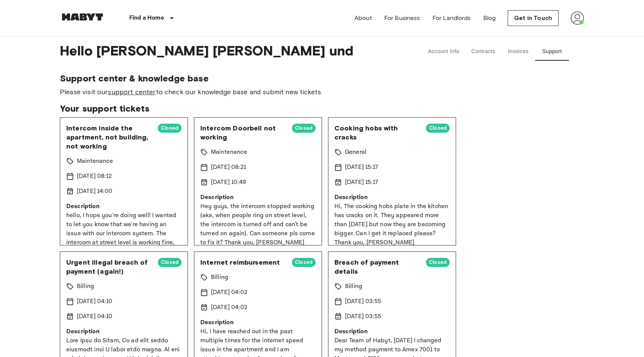 This screenshot has height=357, width=644. I want to click on span: Your support tickets, so click(322, 109).